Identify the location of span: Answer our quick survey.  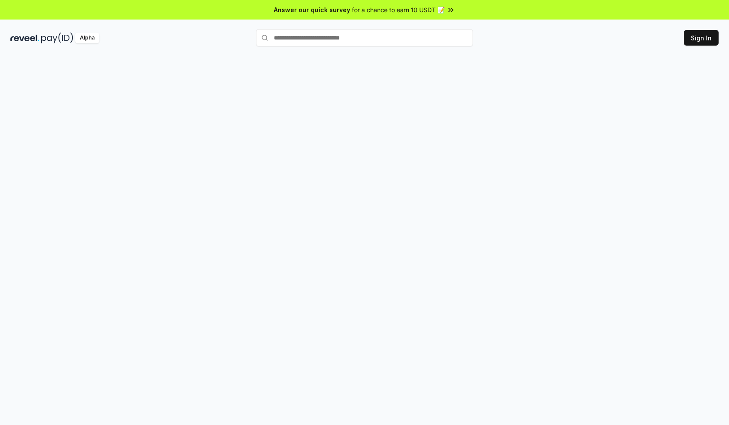
(312, 10).